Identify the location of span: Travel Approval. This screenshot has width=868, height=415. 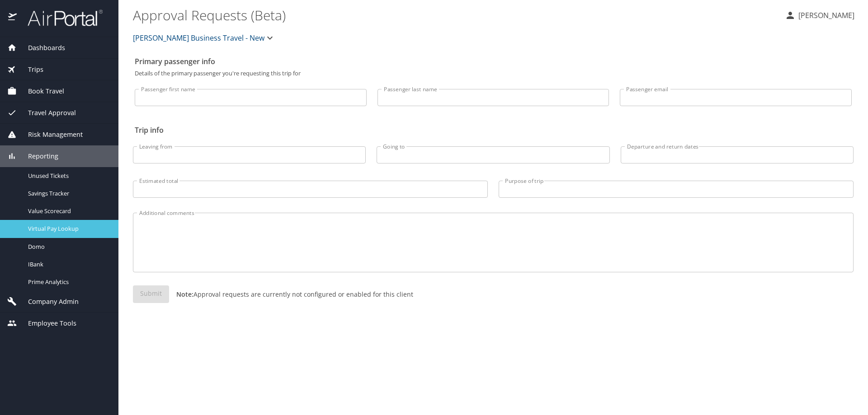
(46, 113).